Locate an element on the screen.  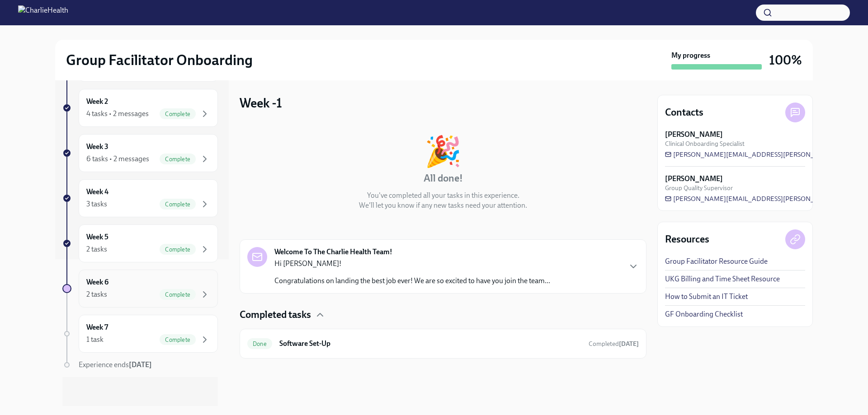
p: Congratulations on landing the best job ever! We are so excited to have you join the team... is located at coordinates (412, 281).